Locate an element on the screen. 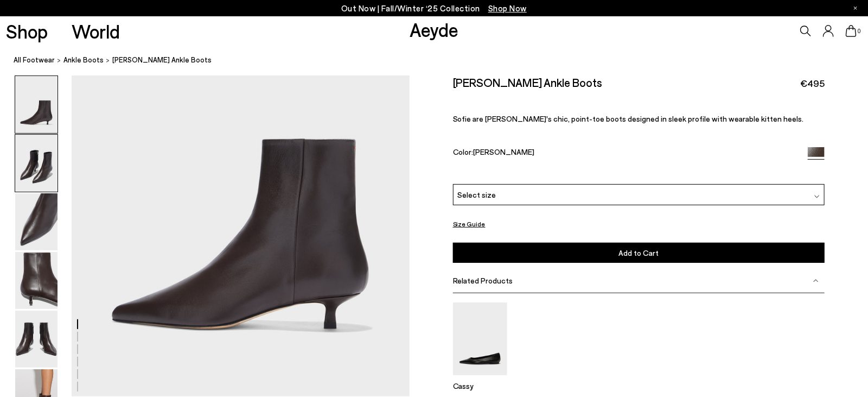  a: World is located at coordinates (96, 31).